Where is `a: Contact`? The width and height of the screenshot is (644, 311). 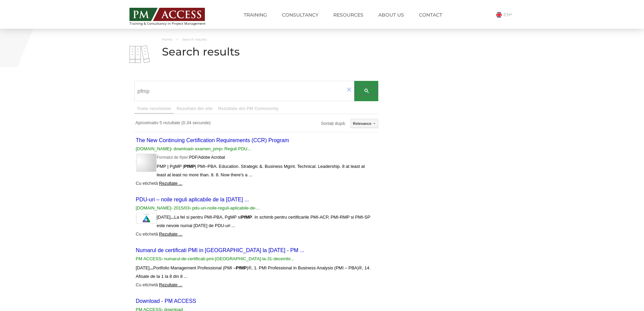
a: Contact is located at coordinates (430, 15).